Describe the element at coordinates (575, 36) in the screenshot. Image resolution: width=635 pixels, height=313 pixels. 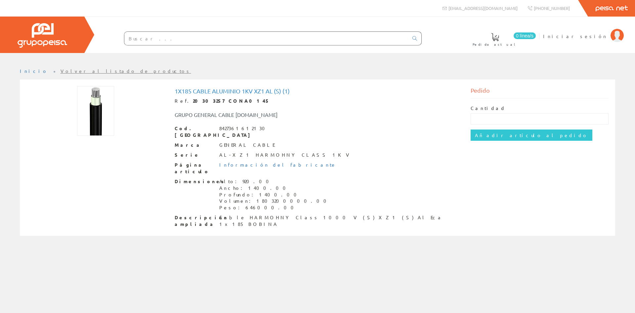
I see `span: Iniciar sesión` at that location.